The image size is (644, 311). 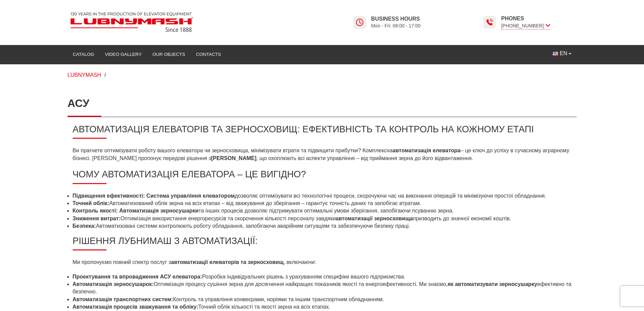 What do you see at coordinates (322, 262) in the screenshot?
I see `p: Ми пропонуємо повний спектр послуг з , включаючи:` at bounding box center [322, 262].